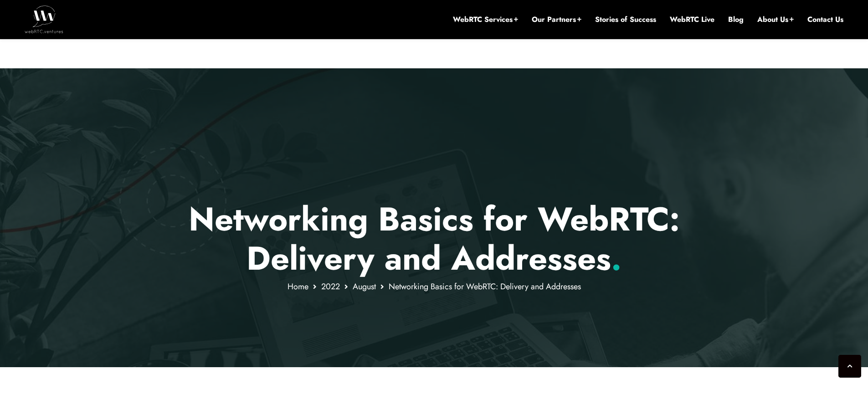  What do you see at coordinates (330, 287) in the screenshot?
I see `a: 2022` at bounding box center [330, 287].